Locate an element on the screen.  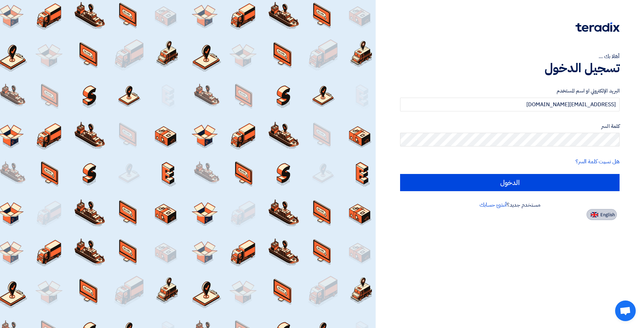
span: English is located at coordinates (608, 215).